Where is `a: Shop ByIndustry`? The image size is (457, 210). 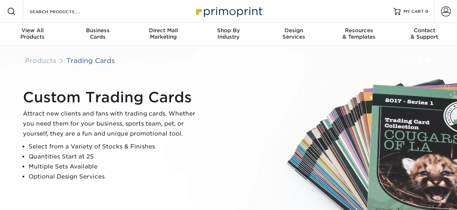
a: Shop ByIndustry is located at coordinates (229, 34).